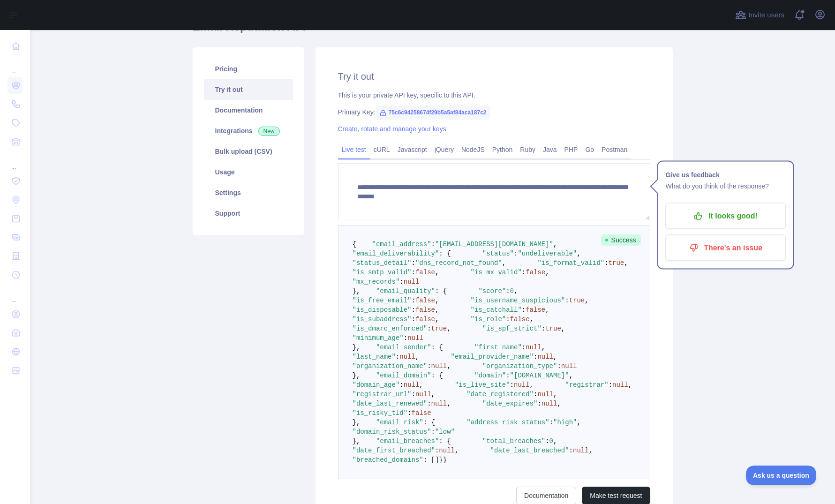 This screenshot has height=504, width=835. Describe the element at coordinates (433, 112) in the screenshot. I see `span: 75c6c94258674f29b5a5af84aca187c2` at that location.